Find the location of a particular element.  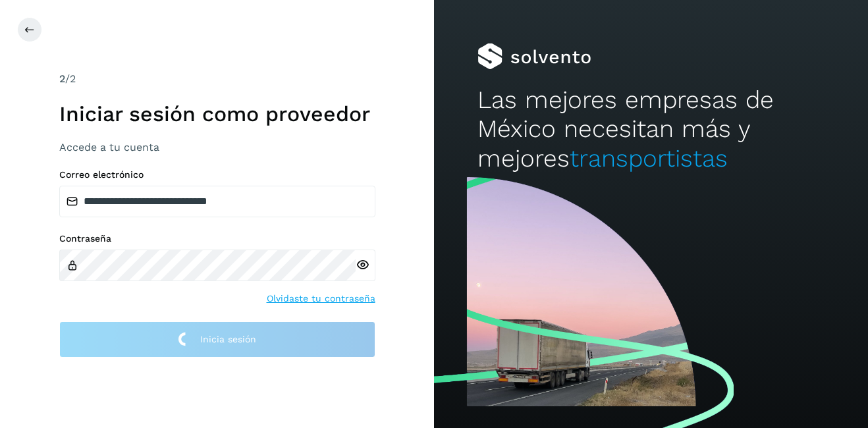

span: transportistas is located at coordinates (648, 158).